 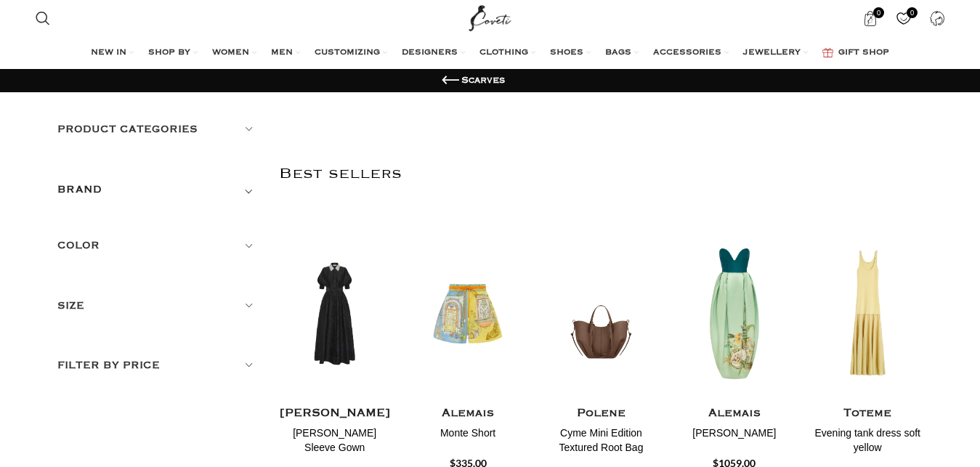 I want to click on div: Main navigation, so click(x=490, y=53).